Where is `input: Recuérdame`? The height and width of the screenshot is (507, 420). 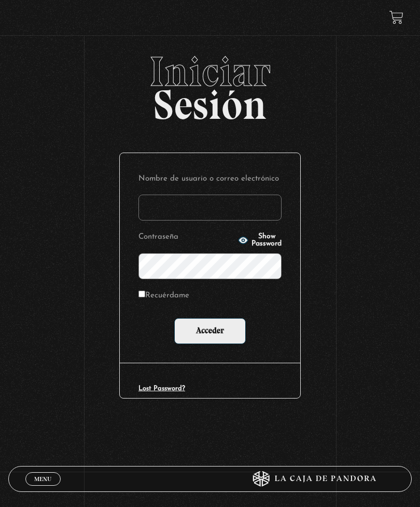
input: Recuérdame is located at coordinates (141, 294).